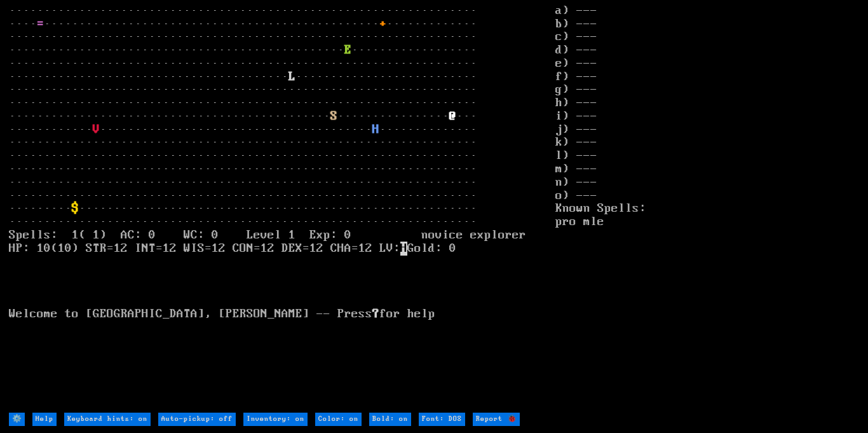 The width and height of the screenshot is (868, 433). Describe the element at coordinates (441, 418) in the screenshot. I see `input: Font: DOS` at that location.